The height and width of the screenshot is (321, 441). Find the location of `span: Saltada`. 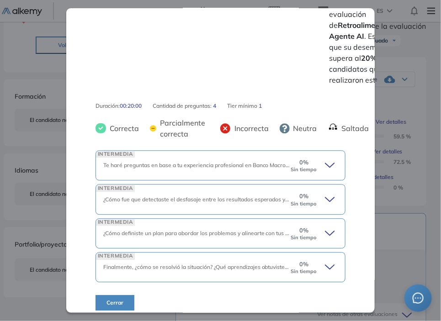

span: Saltada is located at coordinates (353, 128).